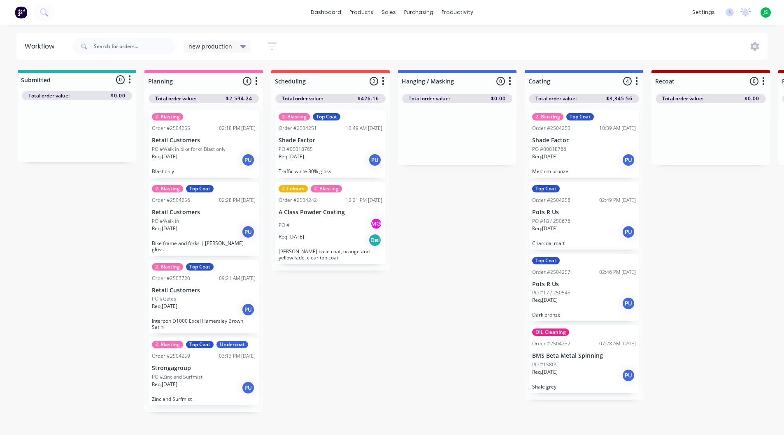 The width and height of the screenshot is (784, 435). What do you see at coordinates (584, 356) in the screenshot?
I see `p: BMS Beta Metal Spinning` at bounding box center [584, 356].